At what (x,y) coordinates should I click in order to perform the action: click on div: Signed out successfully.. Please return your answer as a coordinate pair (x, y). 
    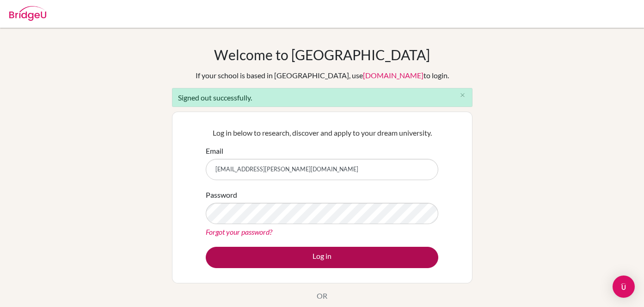
    Looking at the image, I should click on (322, 97).